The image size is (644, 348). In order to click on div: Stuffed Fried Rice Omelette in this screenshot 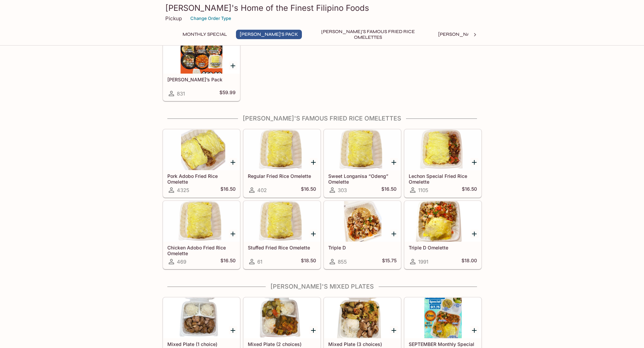, I will do `click(282, 222)`.